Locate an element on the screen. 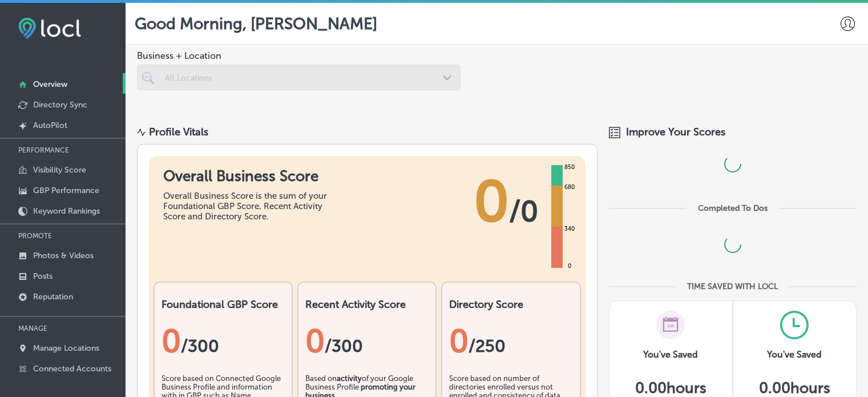 The height and width of the screenshot is (397, 868). p: Connected Accounts is located at coordinates (72, 368).